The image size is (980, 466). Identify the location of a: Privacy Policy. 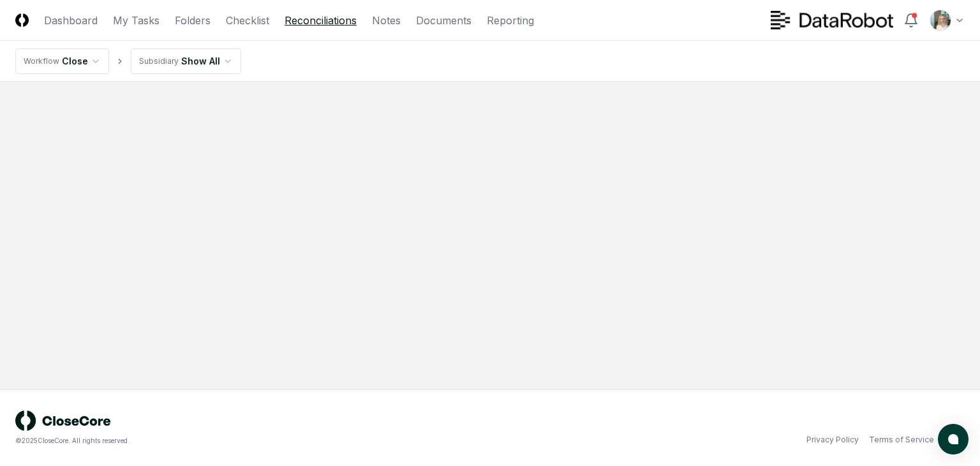
(833, 439).